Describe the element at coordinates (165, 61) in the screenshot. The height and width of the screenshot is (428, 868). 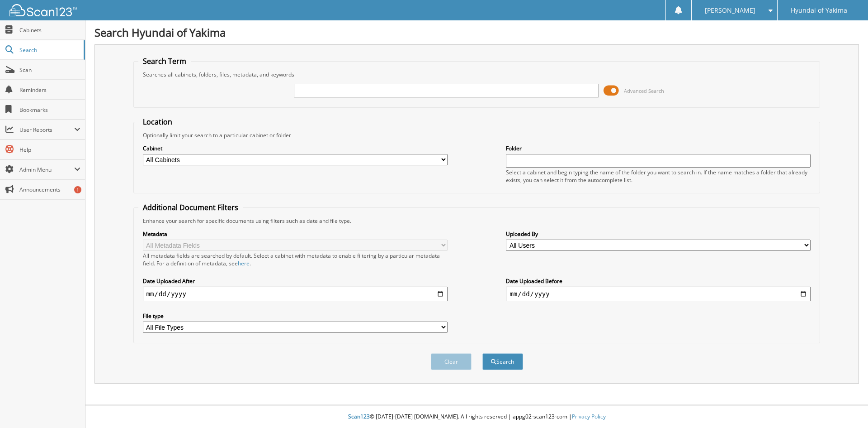
I see `legend: Search Term` at that location.